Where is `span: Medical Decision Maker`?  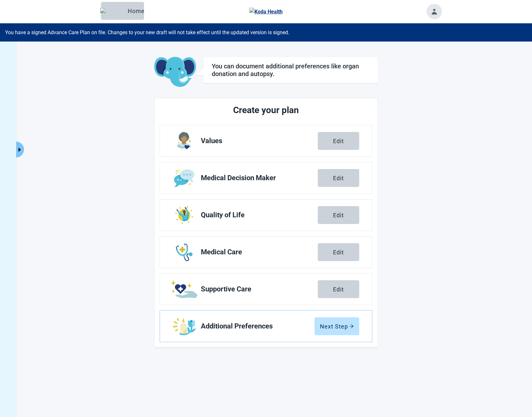 span: Medical Decision Maker is located at coordinates (259, 178).